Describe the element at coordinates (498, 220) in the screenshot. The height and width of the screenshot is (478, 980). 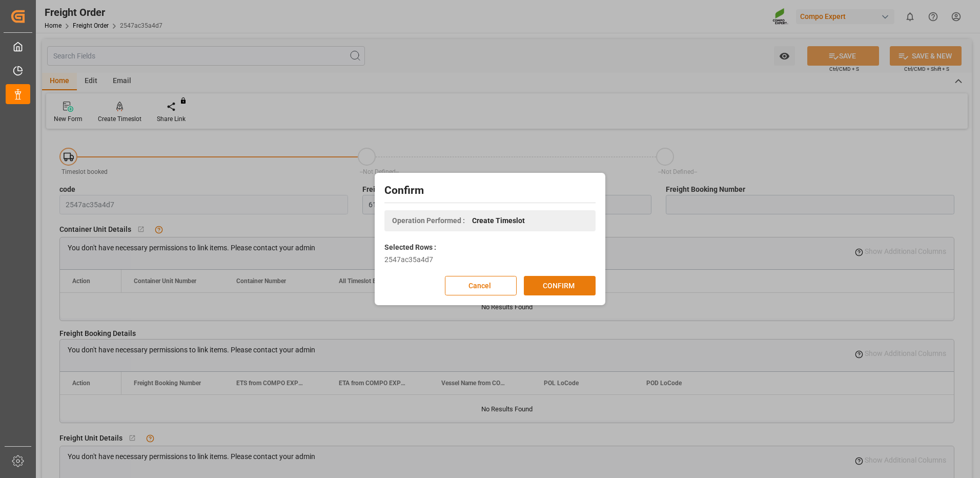
I see `span: Create Timeslot` at that location.